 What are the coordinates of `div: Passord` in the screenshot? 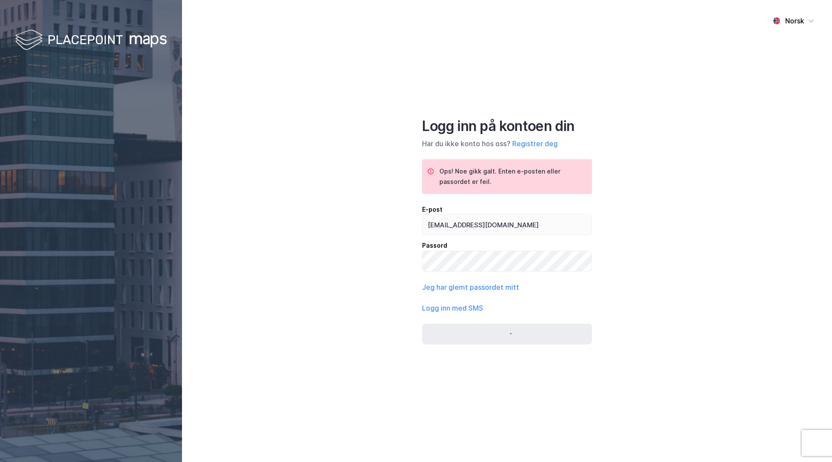 It's located at (507, 245).